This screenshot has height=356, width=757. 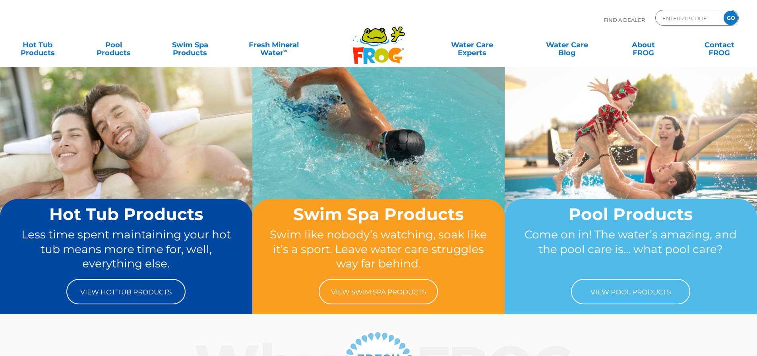 What do you see at coordinates (567, 45) in the screenshot?
I see `a: Water CareBlog` at bounding box center [567, 45].